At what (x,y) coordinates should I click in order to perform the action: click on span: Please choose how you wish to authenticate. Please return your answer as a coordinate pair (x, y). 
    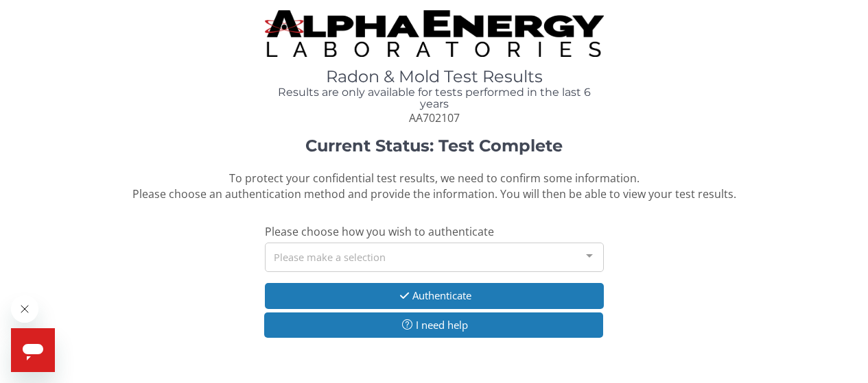
    Looking at the image, I should click on (380, 232).